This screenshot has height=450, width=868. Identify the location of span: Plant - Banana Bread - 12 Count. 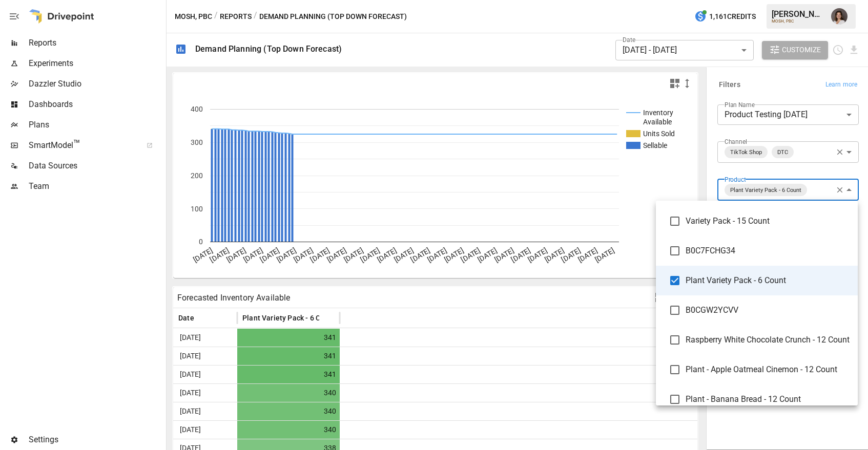
(768, 400).